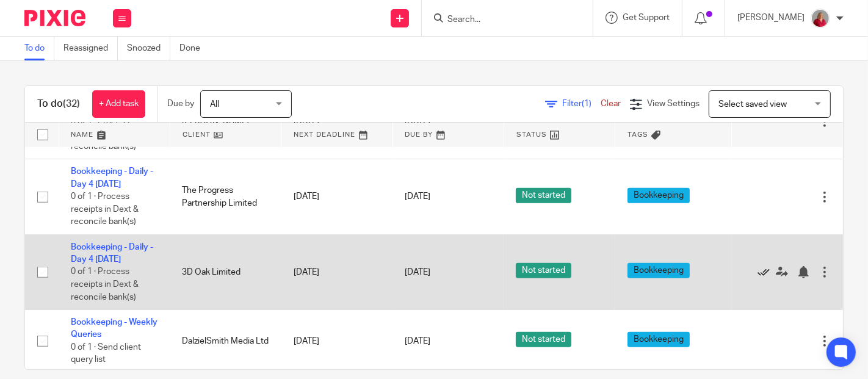 This screenshot has height=379, width=868. What do you see at coordinates (821, 19) in the screenshot?
I see `img: fd10cc094e9b0-100.png` at bounding box center [821, 19].